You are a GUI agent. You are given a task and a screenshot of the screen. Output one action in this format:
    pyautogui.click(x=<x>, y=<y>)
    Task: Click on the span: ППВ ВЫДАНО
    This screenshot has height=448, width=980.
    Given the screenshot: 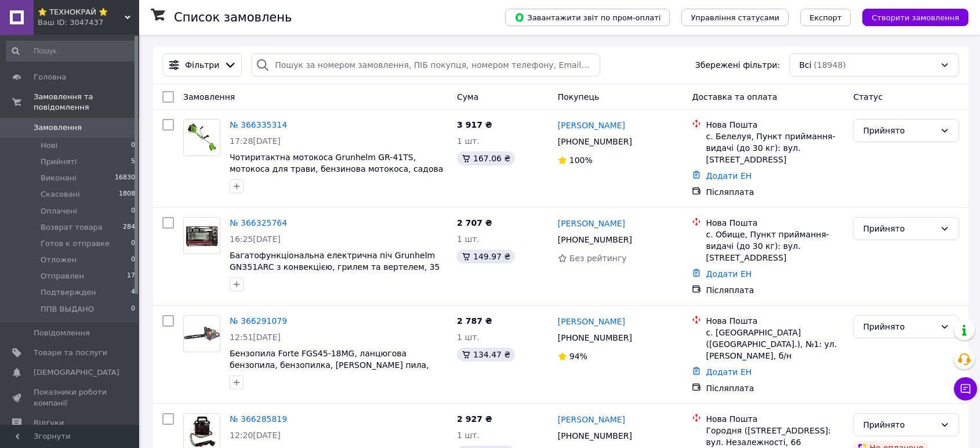 What is the action you would take?
    pyautogui.click(x=67, y=309)
    